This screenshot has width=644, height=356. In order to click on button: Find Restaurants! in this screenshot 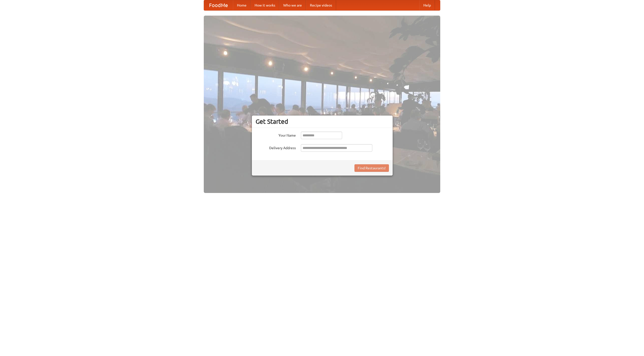, I will do `click(372, 168)`.